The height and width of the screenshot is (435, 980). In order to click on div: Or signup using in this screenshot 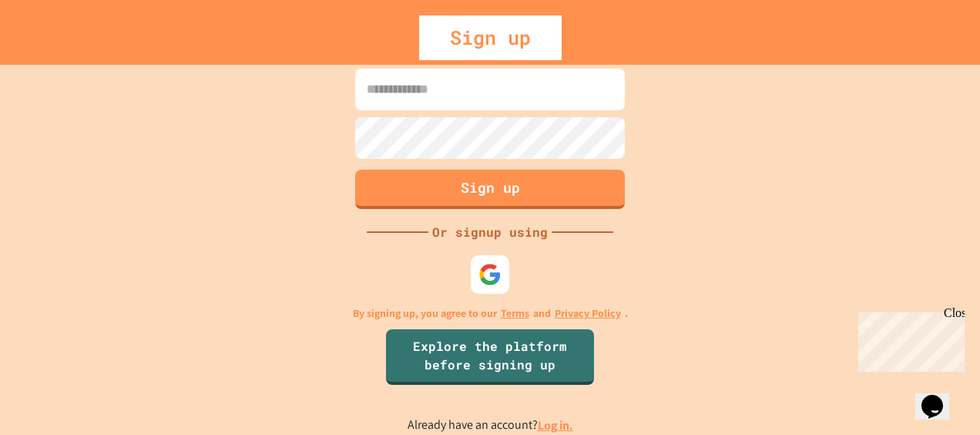, I will do `click(490, 232)`.